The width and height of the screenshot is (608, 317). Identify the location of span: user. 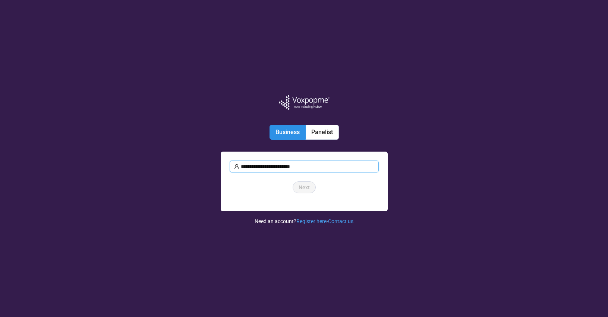
(237, 167).